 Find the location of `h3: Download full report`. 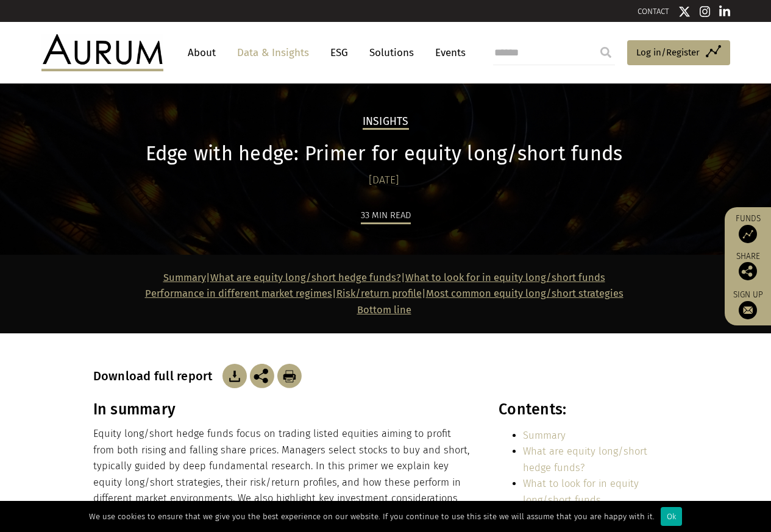

h3: Download full report is located at coordinates (156, 376).